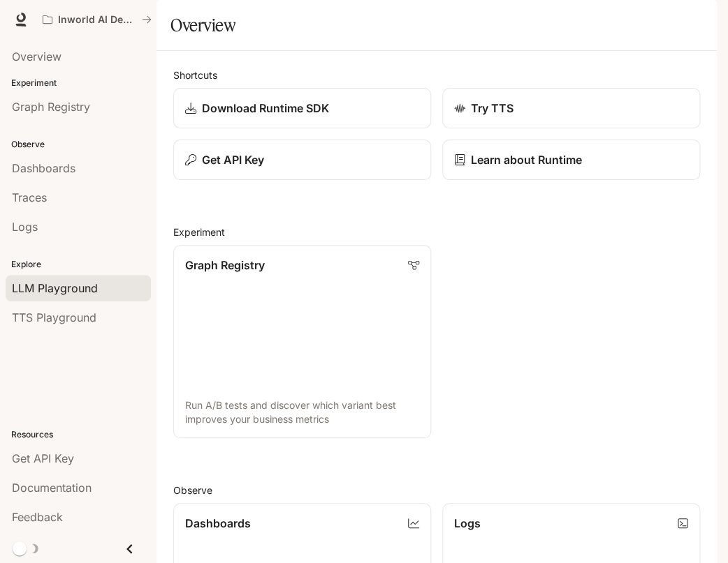 Image resolution: width=728 pixels, height=563 pixels. What do you see at coordinates (302, 341) in the screenshot?
I see `a: Graph RegistryRun A/B tests and discover which variant best improves your business metrics` at bounding box center [302, 341].